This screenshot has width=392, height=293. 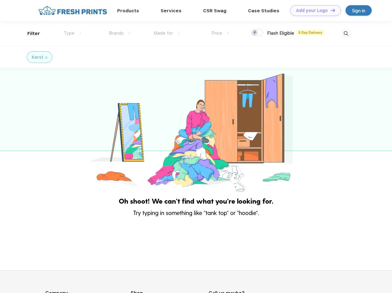 I want to click on span: Brands, so click(x=116, y=33).